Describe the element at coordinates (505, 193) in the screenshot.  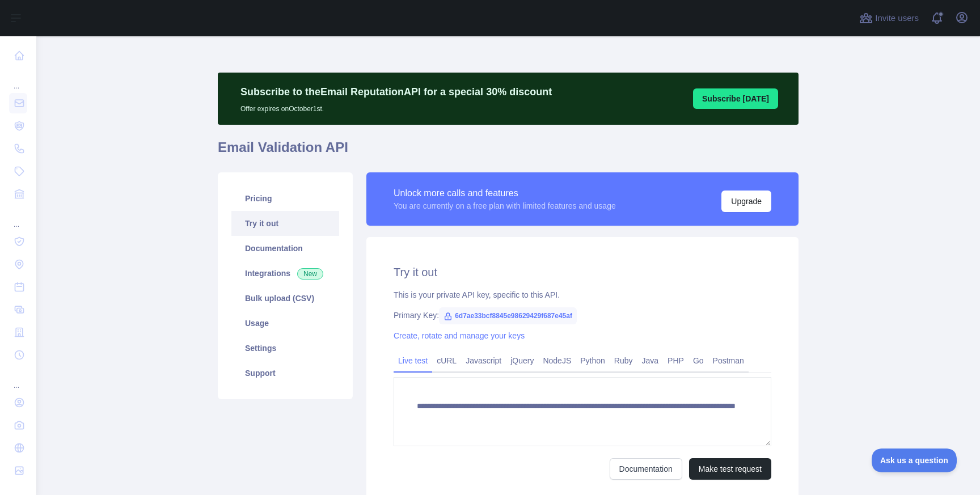
I see `div: Unlock more calls and features` at that location.